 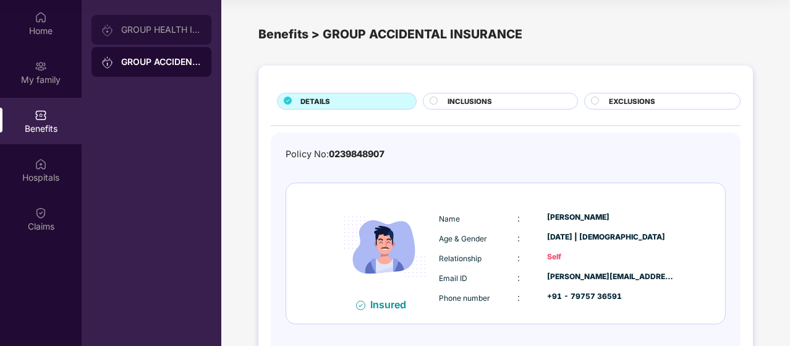 What do you see at coordinates (335, 154) in the screenshot?
I see `div: Policy No:` at bounding box center [335, 154].